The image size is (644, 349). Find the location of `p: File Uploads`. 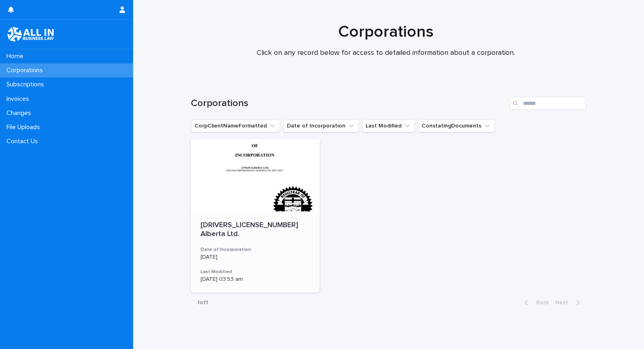

p: File Uploads is located at coordinates (25, 127).